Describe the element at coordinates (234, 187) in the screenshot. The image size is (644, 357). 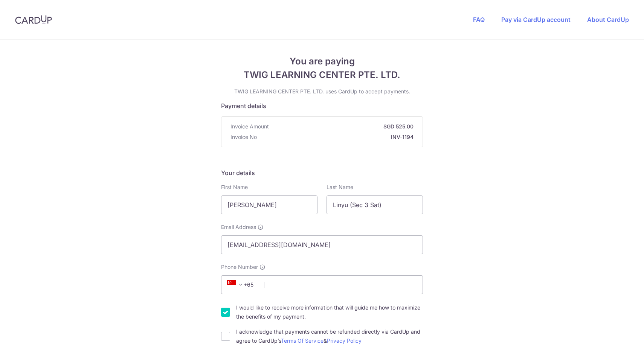
I see `label: First Name` at that location.